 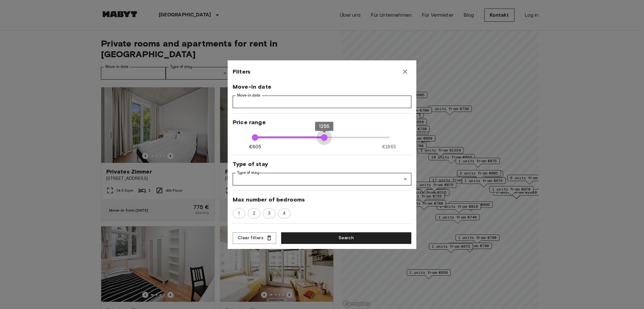 What do you see at coordinates (269, 213) in the screenshot?
I see `div: 3` at bounding box center [269, 213].